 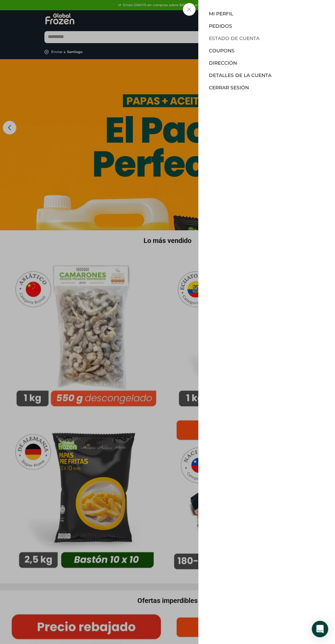 What do you see at coordinates (223, 63) in the screenshot?
I see `a: Dirección` at bounding box center [223, 63].